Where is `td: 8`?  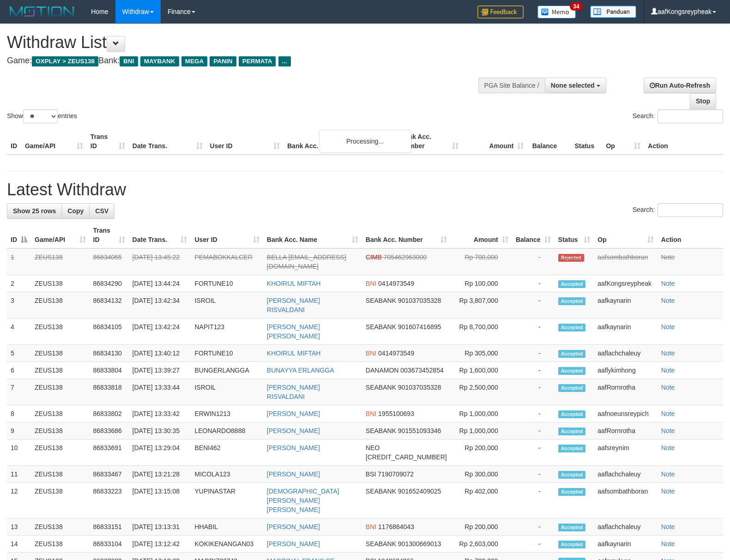
td: 8 is located at coordinates (19, 414).